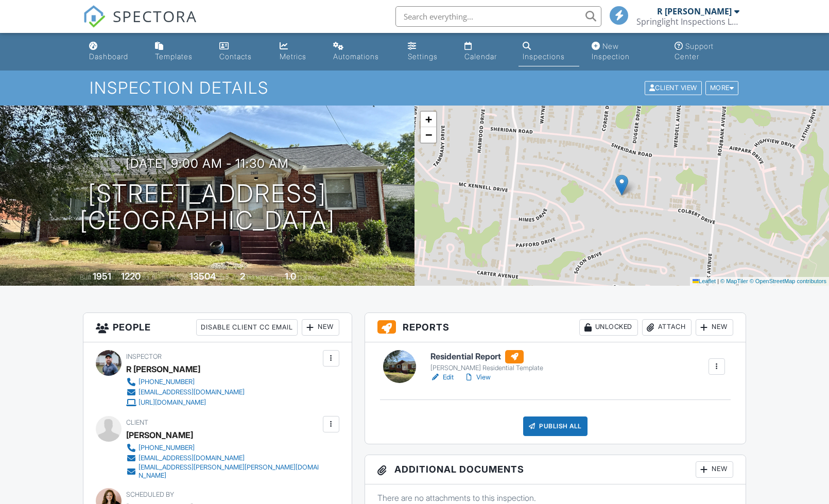 The height and width of the screenshot is (504, 829). I want to click on span: bathrooms, so click(312, 277).